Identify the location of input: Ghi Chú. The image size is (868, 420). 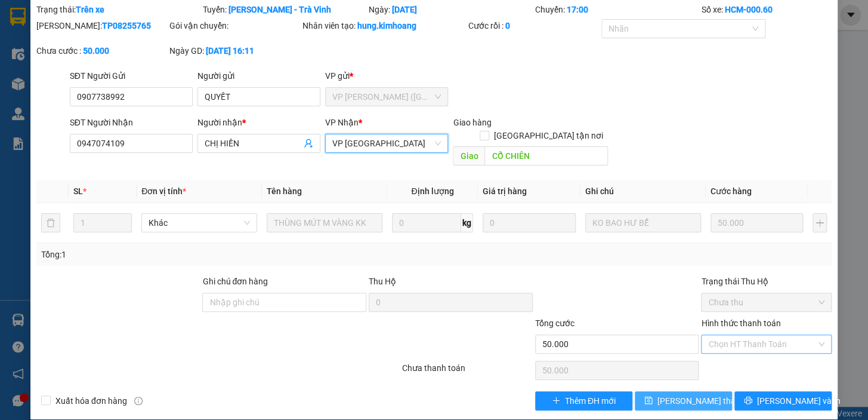
(643, 222).